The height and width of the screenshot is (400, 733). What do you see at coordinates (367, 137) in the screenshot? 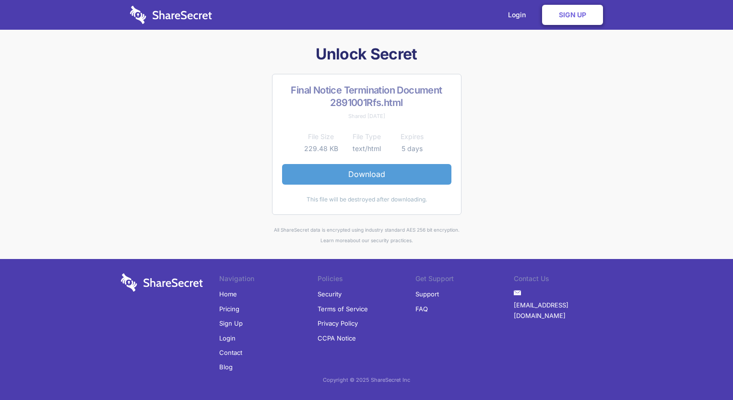
I see `th: File Type` at bounding box center [367, 137].